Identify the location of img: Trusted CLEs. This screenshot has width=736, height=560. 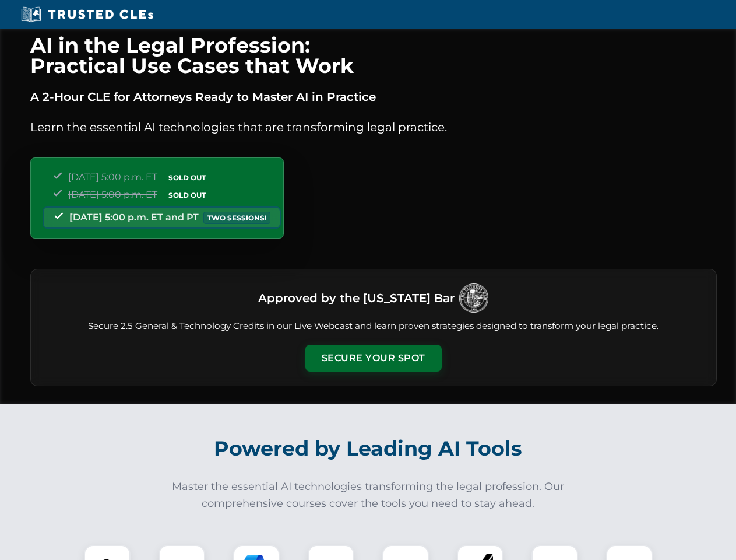
(87, 14).